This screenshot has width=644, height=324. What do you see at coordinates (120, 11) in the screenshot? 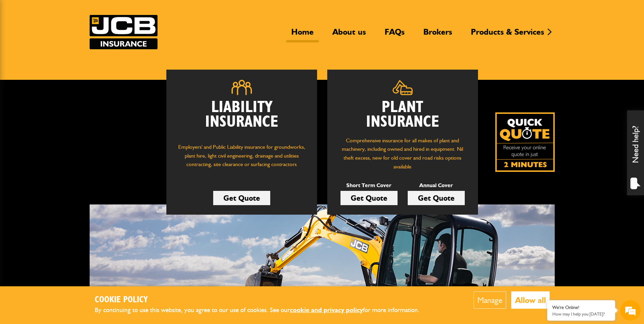
I see `div: Minimize live chat window` at bounding box center [120, 11].